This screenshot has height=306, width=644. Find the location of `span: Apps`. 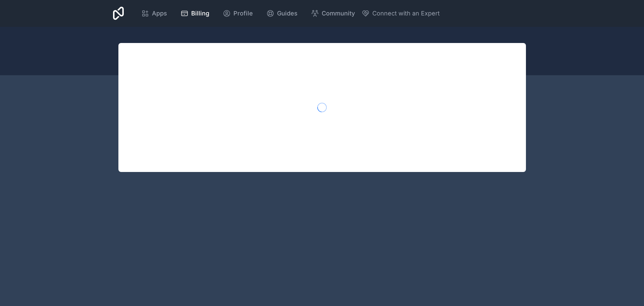

span: Apps is located at coordinates (160, 13).